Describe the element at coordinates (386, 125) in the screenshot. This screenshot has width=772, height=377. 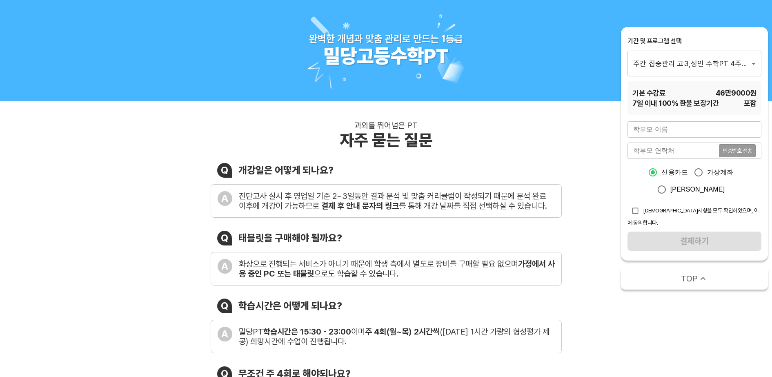
I see `div: 과외를 뛰어넘은 PT` at that location.